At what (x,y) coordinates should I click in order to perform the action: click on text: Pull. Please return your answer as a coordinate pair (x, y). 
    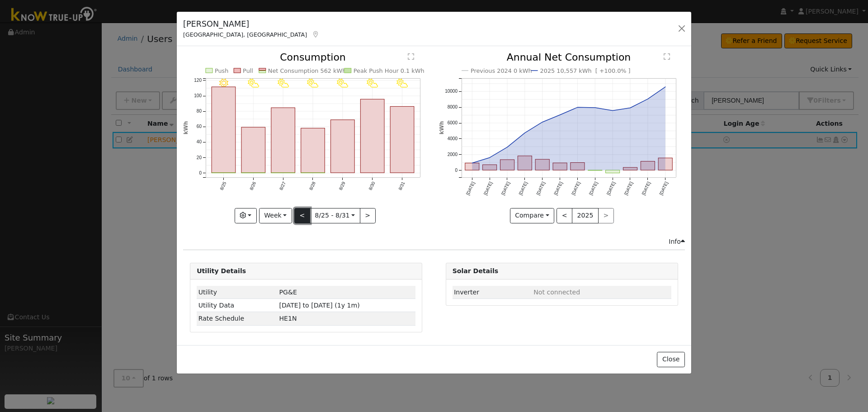
    Looking at the image, I should click on (248, 70).